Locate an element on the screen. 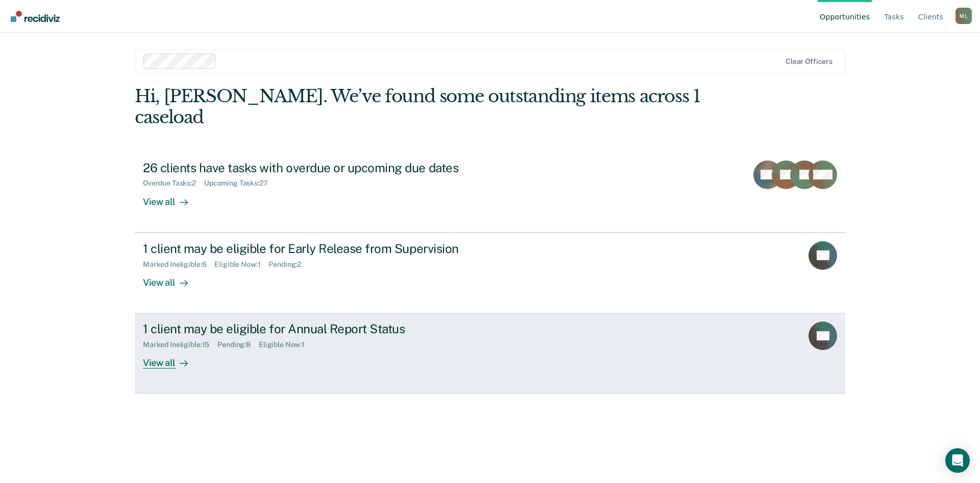  div: Clear officers is located at coordinates (809, 61).